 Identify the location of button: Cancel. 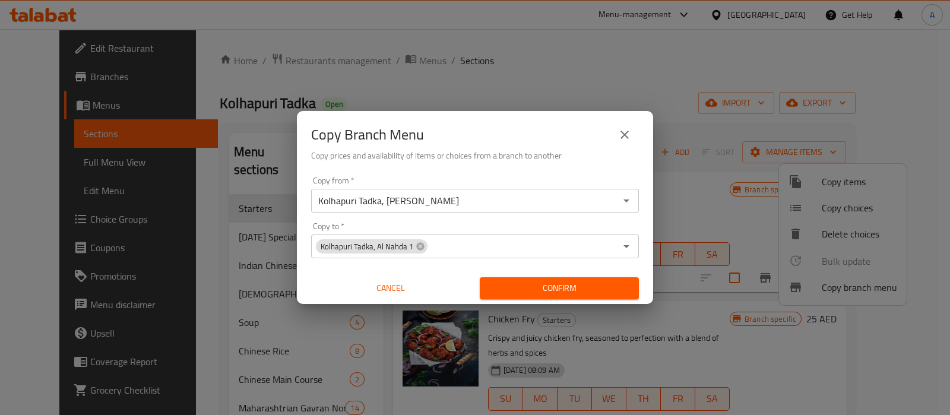
(391, 288).